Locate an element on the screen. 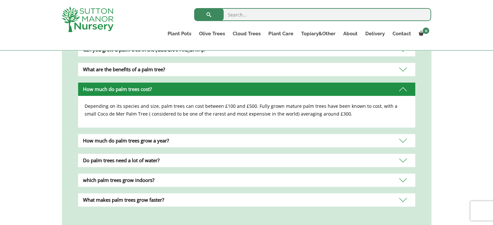 The height and width of the screenshot is (225, 493). a: Plant Pots is located at coordinates (179, 34).